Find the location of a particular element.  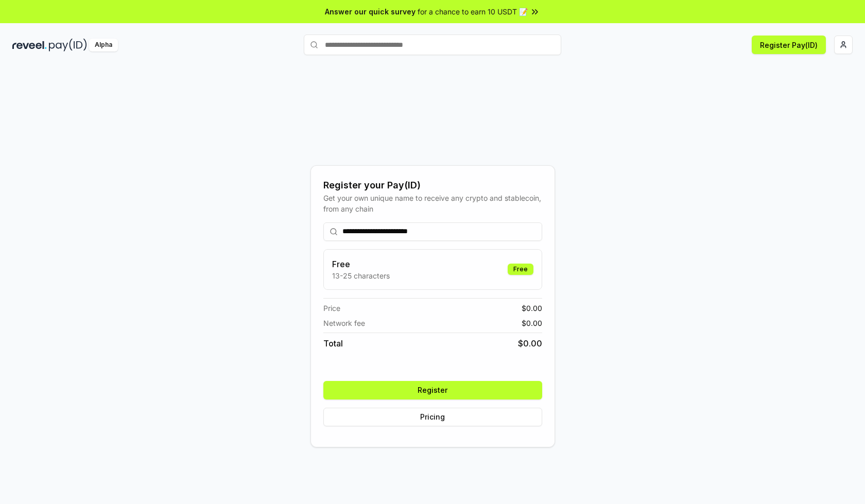

p: 13-25 characters is located at coordinates (361, 276).